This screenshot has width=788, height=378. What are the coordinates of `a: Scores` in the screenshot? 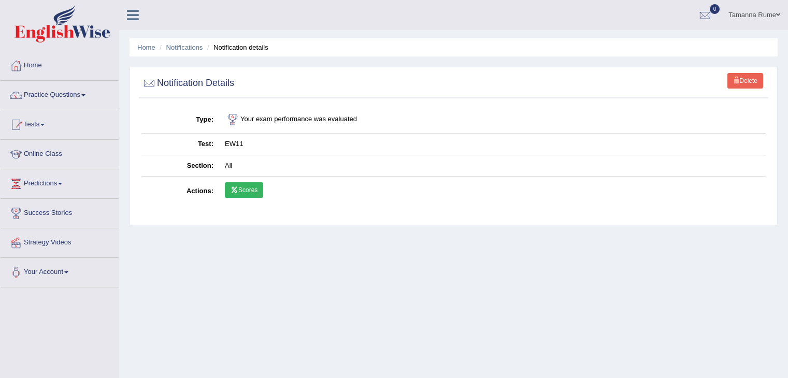 It's located at (244, 190).